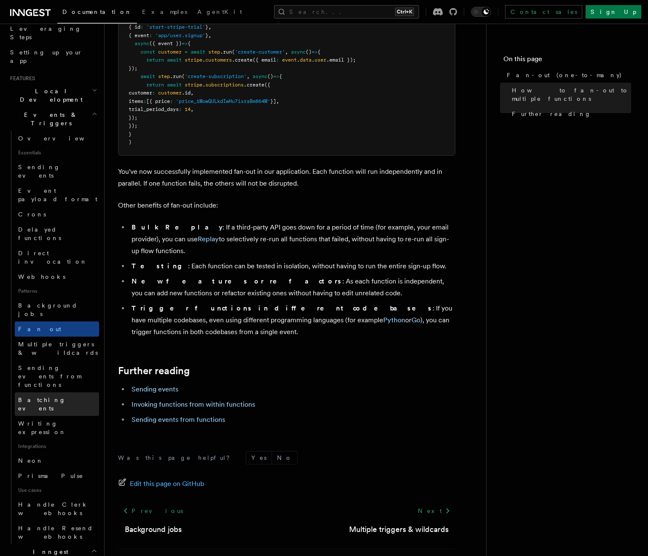 This screenshot has height=556, width=648. I want to click on a: Handle Clerk webhooks, so click(57, 509).